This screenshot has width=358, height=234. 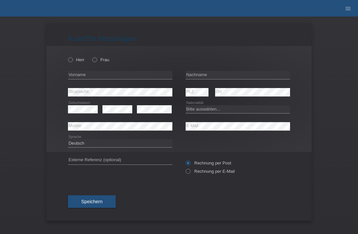 I want to click on a: menu, so click(x=348, y=8).